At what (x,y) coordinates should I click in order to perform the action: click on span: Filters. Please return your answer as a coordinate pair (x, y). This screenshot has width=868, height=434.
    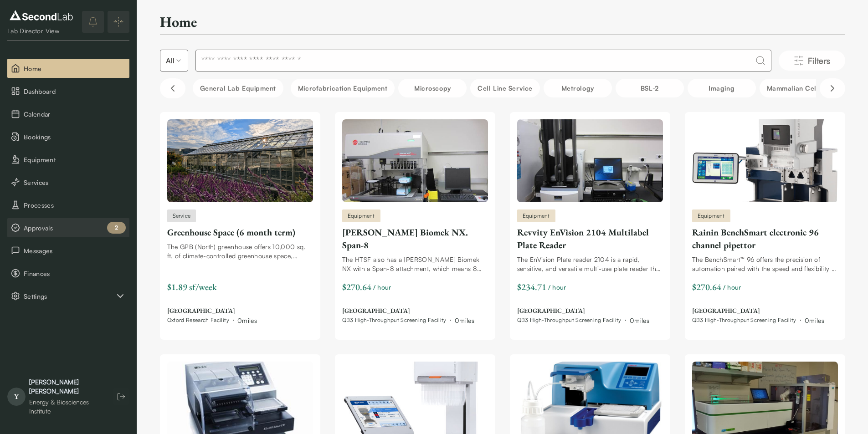
    Looking at the image, I should click on (819, 61).